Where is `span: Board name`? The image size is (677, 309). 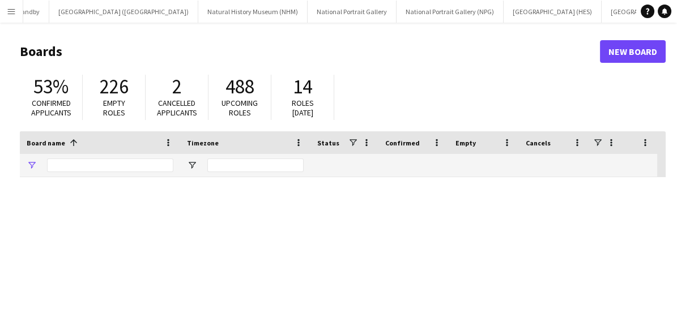
span: Board name is located at coordinates (46, 143).